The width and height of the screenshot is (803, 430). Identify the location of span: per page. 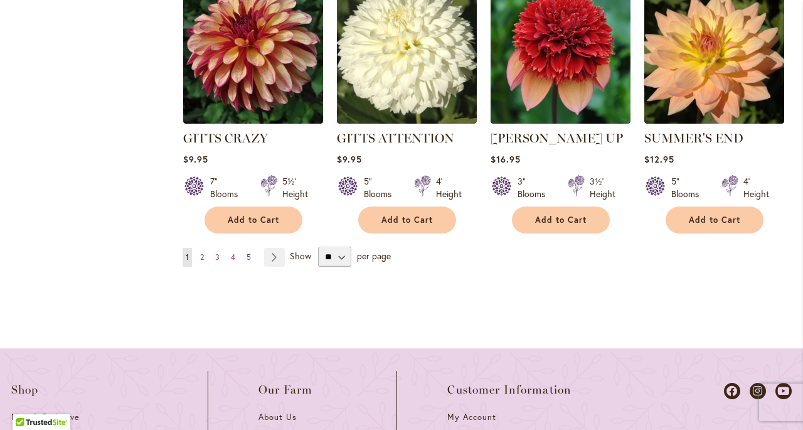
(374, 255).